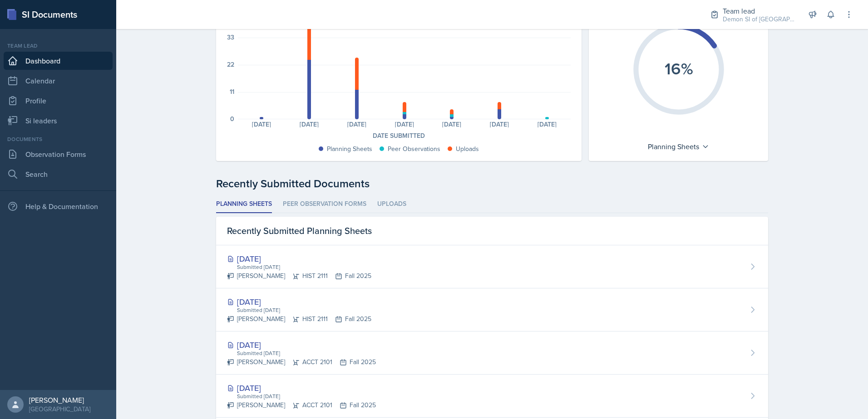 This screenshot has height=419, width=868. Describe the element at coordinates (59, 81) in the screenshot. I see `a: Calendar` at that location.